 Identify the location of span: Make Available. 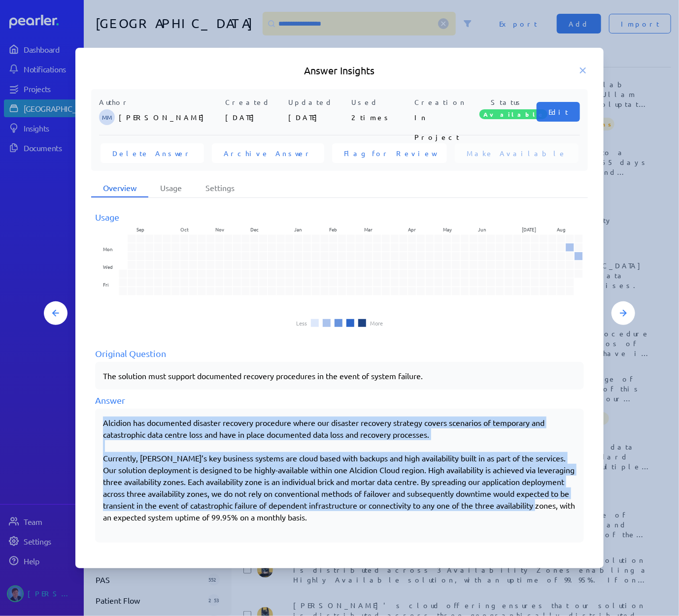
(516, 154).